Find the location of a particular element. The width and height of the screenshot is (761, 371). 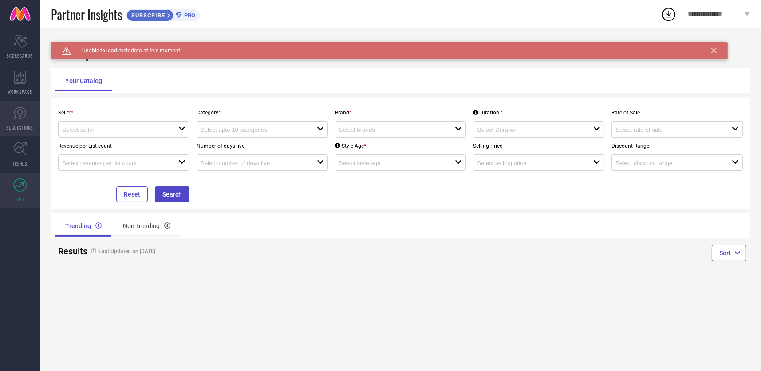

div: Open download list is located at coordinates (668, 14).